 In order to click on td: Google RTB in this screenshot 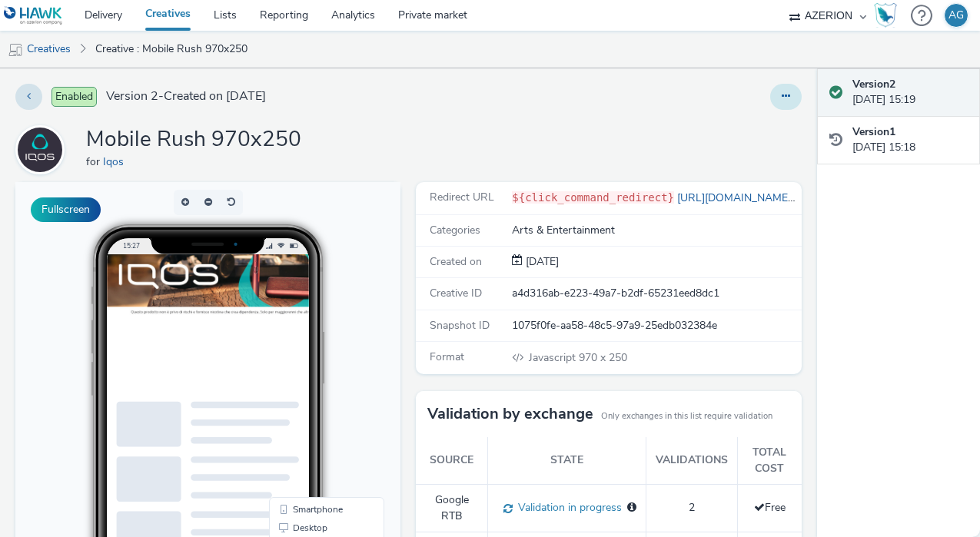, I will do `click(452, 509)`.